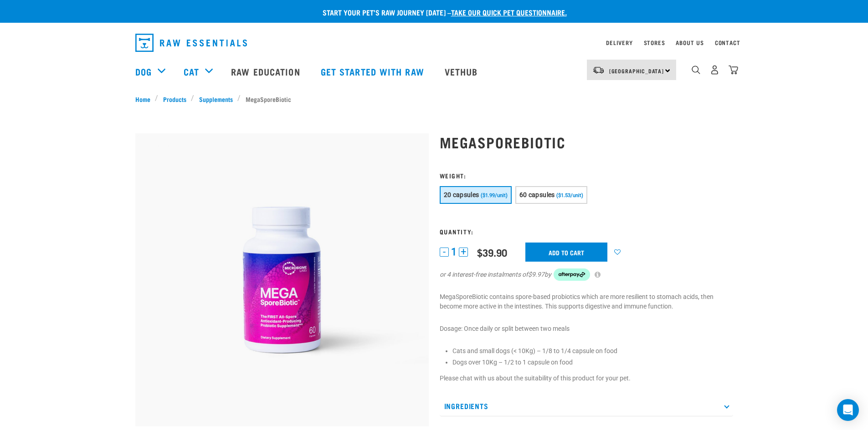  What do you see at coordinates (216, 99) in the screenshot?
I see `a: Supplements` at bounding box center [216, 99].